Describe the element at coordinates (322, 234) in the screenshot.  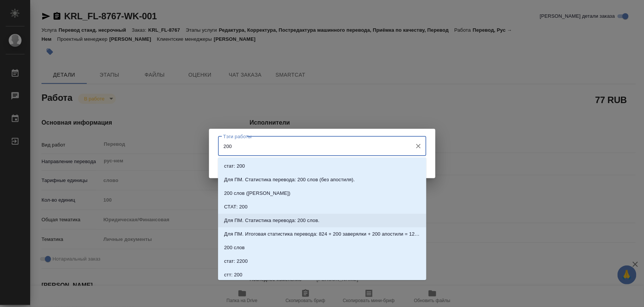
I see `p: Для ПМ. Итоговая статистика перевода: 824 + 200 заверялки + 200 апостили = 1224 слова.` at that location.